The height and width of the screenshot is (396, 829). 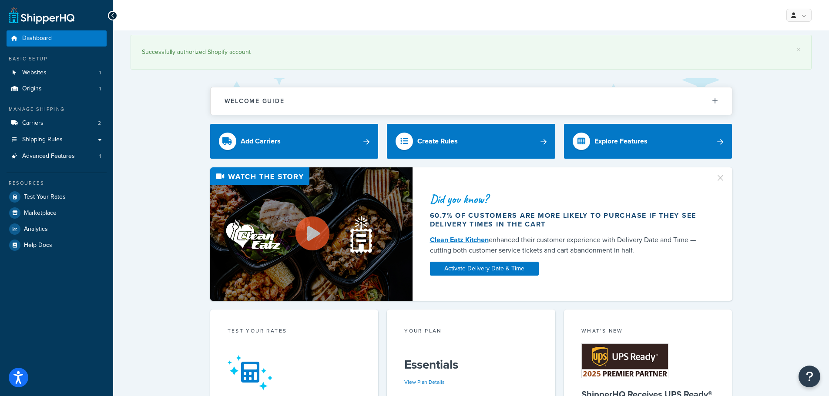 What do you see at coordinates (57, 229) in the screenshot?
I see `a: Analytics` at bounding box center [57, 229].